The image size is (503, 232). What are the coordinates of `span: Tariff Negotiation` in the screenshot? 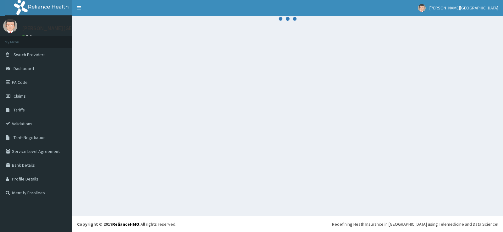 It's located at (30, 138).